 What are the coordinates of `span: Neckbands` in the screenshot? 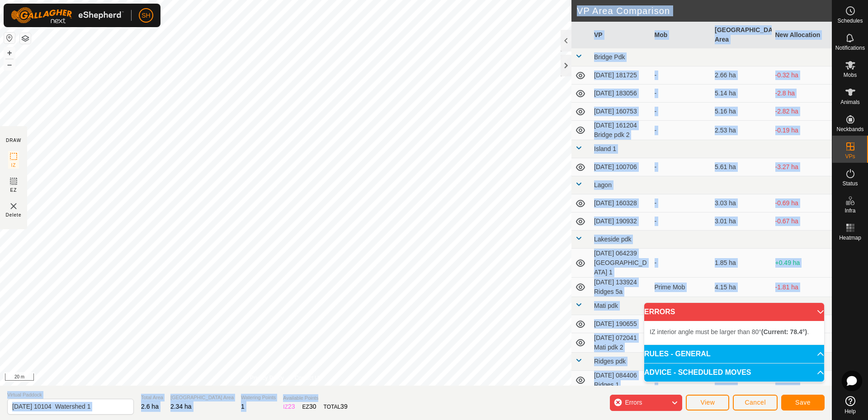 It's located at (850, 130).